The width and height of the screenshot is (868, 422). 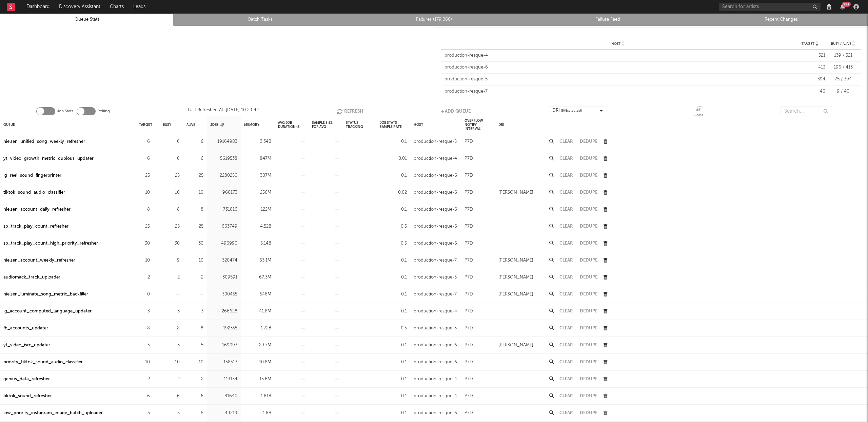 I want to click on div: 413, so click(x=810, y=68).